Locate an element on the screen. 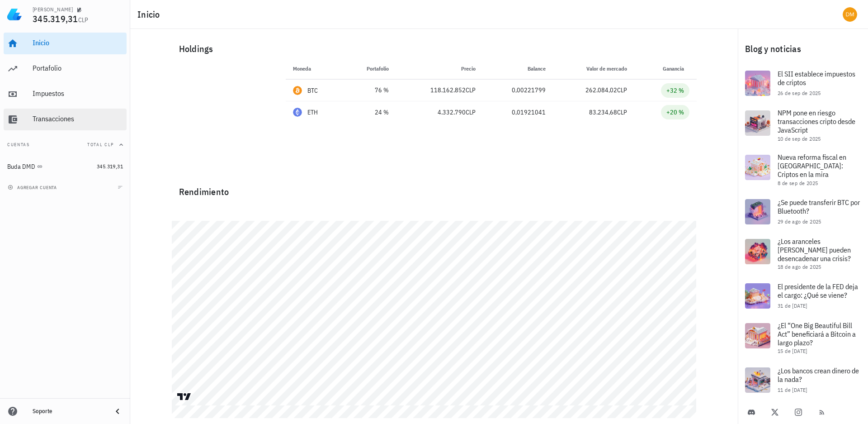  a: NPM pone en riesgo transacciones cripto desde JavaScript 10 de sep de 2025 is located at coordinates (803, 125).